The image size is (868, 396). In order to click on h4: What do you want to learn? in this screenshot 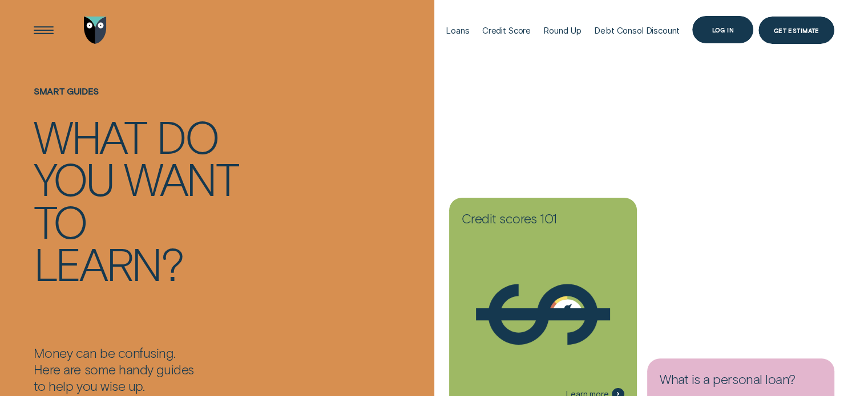, I will do `click(148, 200)`.